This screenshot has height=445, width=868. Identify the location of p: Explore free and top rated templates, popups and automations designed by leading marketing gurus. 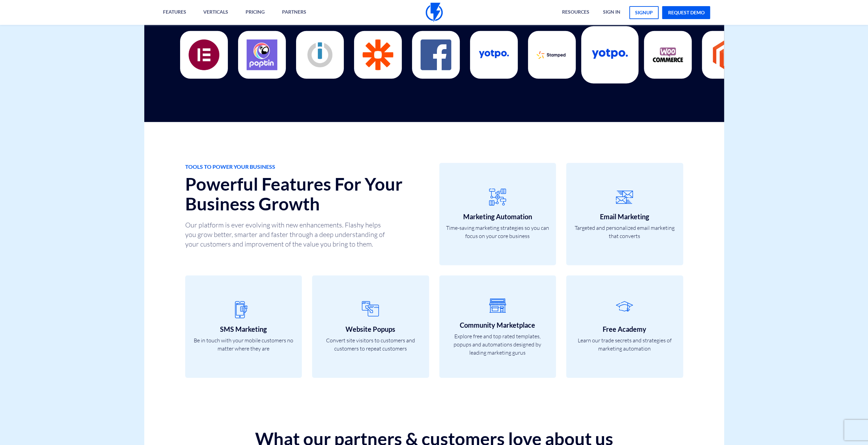
(497, 344).